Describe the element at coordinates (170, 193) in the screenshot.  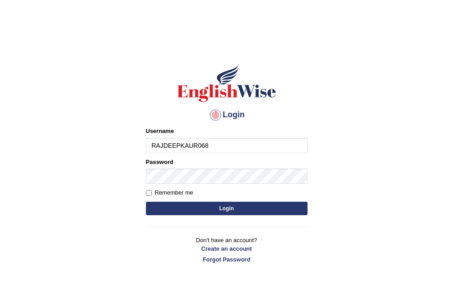
I see `label: Remember me` at that location.